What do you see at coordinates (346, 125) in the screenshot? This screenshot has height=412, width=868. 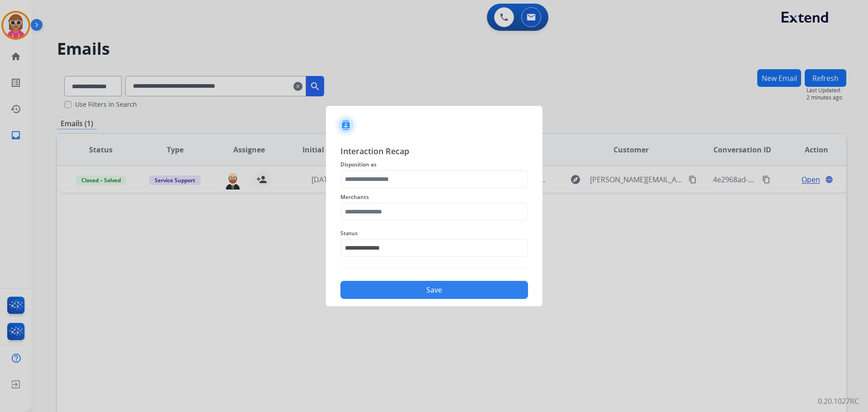 I see `img: contactIcon` at bounding box center [346, 125].